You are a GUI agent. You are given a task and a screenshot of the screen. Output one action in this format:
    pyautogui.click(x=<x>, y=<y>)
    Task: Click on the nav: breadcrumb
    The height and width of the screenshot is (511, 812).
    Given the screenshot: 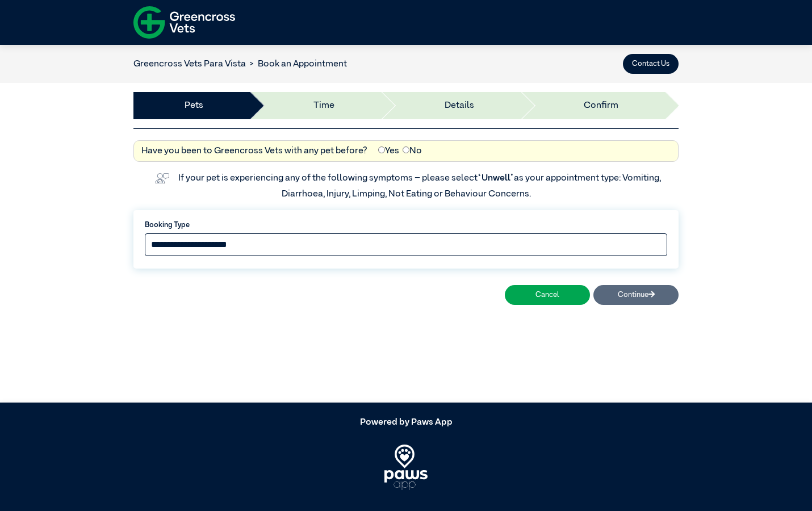 What is the action you would take?
    pyautogui.click(x=240, y=64)
    